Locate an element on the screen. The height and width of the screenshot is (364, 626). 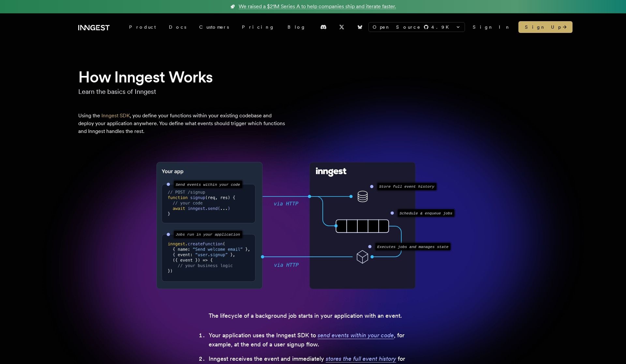
text: Send events within your code is located at coordinates (208, 185).